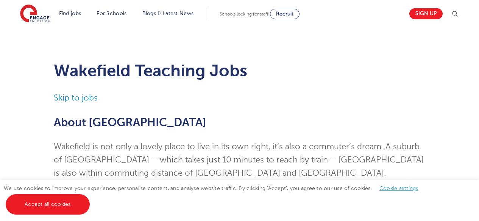  Describe the element at coordinates (111, 13) in the screenshot. I see `a: For Schools` at that location.